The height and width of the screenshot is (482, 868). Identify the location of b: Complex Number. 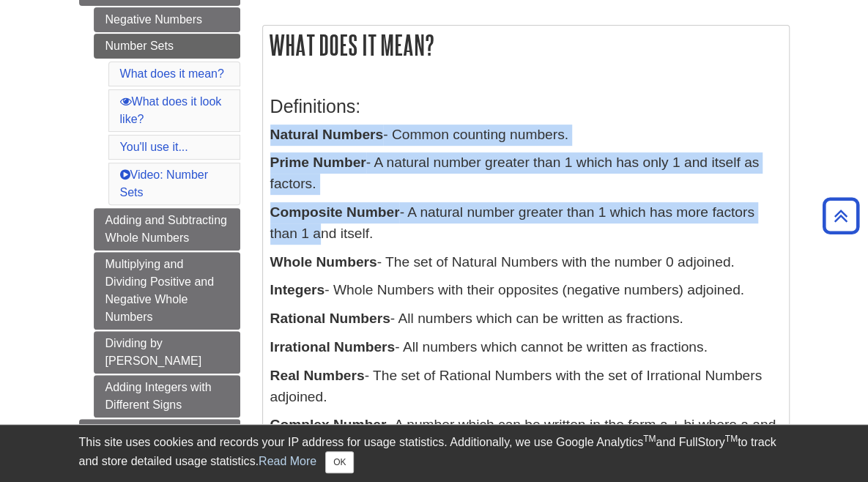
(328, 424).